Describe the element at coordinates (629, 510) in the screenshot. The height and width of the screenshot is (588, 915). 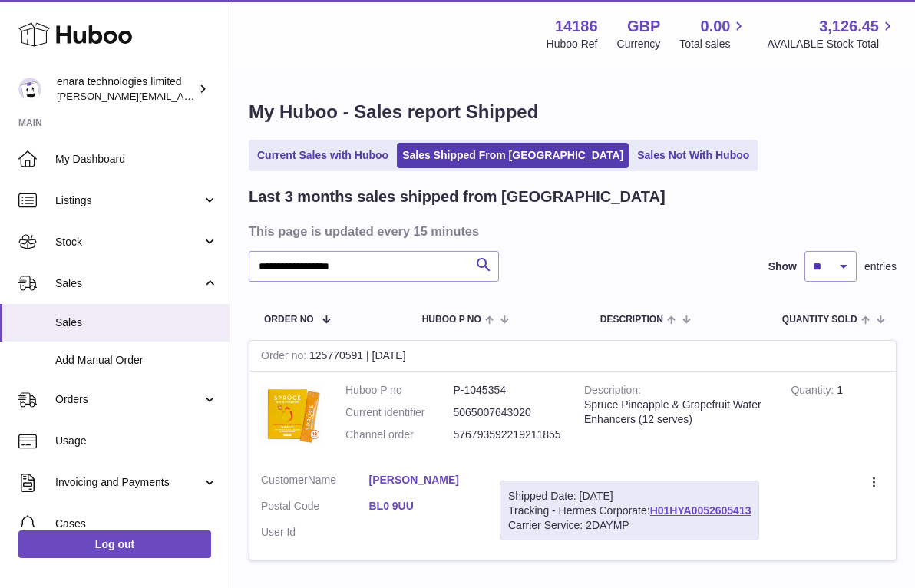
I see `div: Tracking - Hermes Corporate:` at that location.